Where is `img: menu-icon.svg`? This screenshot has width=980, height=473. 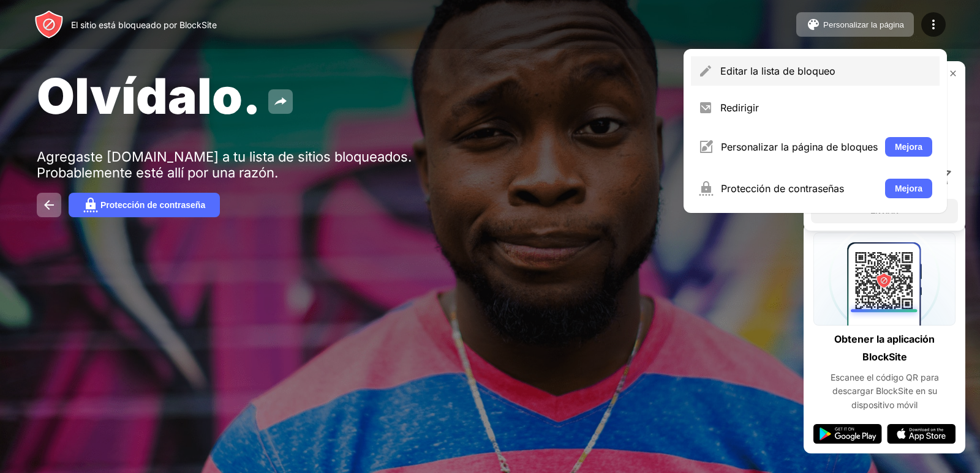 img: menu-icon.svg is located at coordinates (934, 25).